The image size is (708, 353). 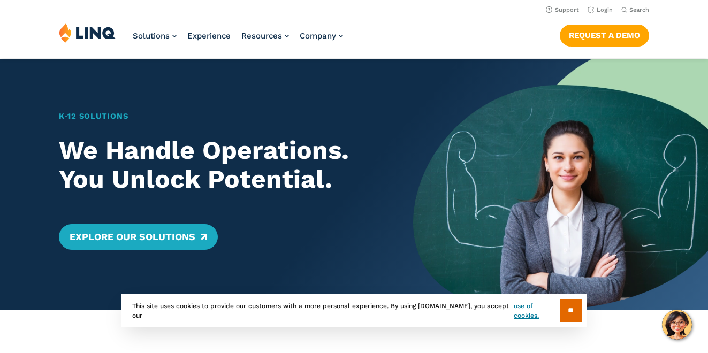 What do you see at coordinates (677, 325) in the screenshot?
I see `button: Hello, have a question? Let’s chat.` at bounding box center [677, 325].